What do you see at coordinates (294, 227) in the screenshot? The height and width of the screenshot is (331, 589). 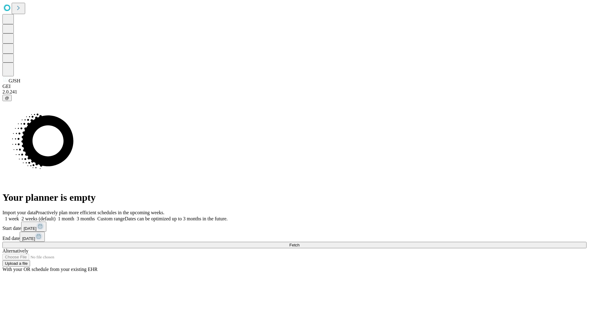 I see `div: Start date` at bounding box center [294, 227].